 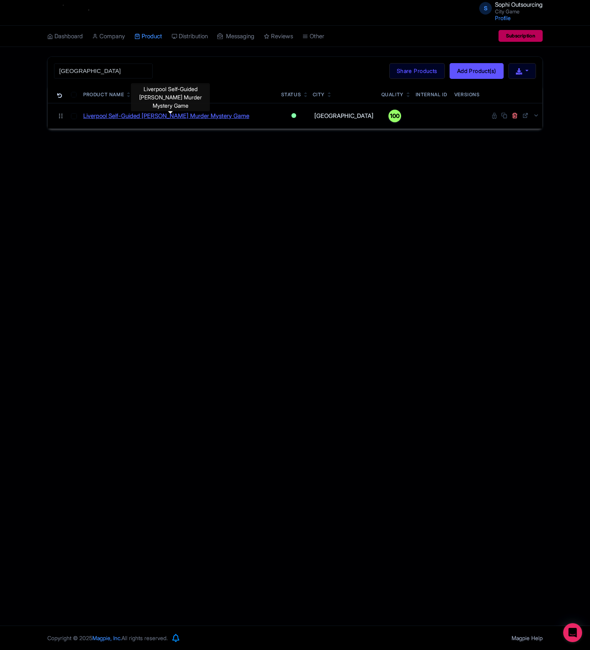 I want to click on a: Subscription, so click(x=520, y=36).